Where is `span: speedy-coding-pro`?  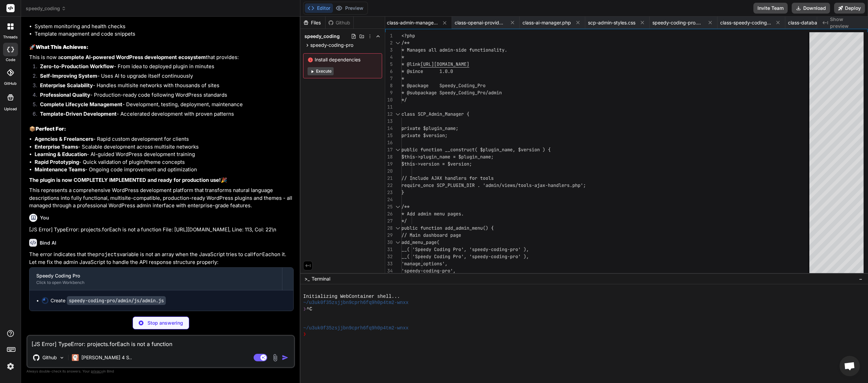 span: speedy-coding-pro is located at coordinates (332, 45).